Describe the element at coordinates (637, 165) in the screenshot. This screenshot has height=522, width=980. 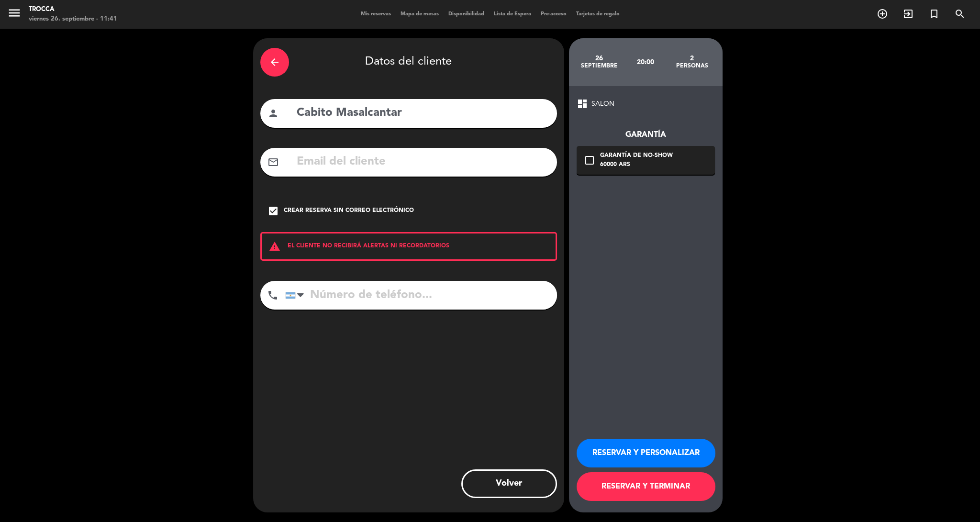
I see `div: 60000 ARS` at that location.